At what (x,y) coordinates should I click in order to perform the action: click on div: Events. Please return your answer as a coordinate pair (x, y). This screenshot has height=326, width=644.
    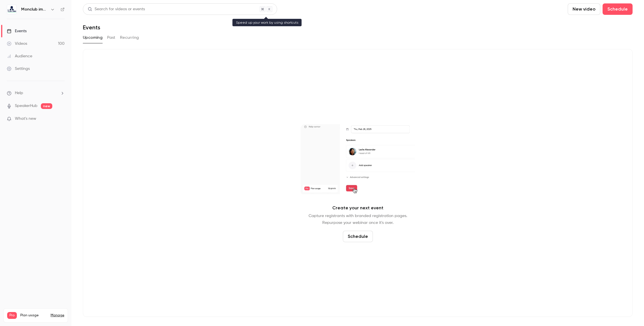
    Looking at the image, I should click on (16, 31).